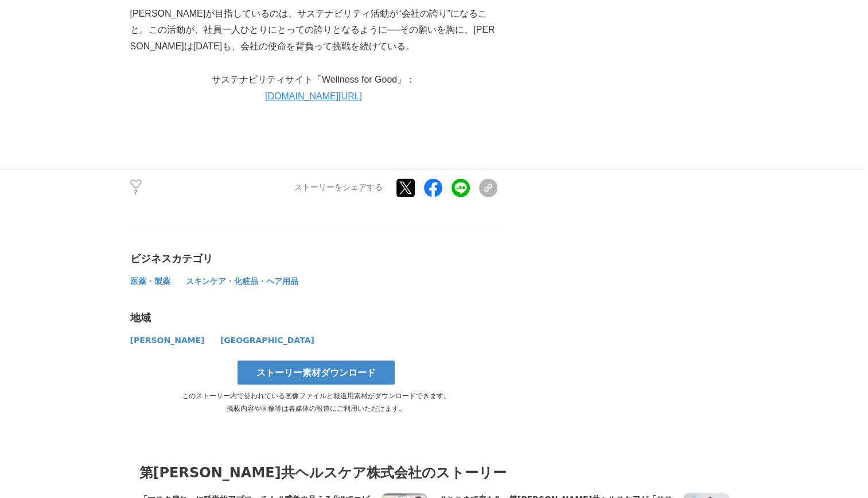 Image resolution: width=868 pixels, height=498 pixels. I want to click on p: サステナビリティサイト「Wellness for Good」：, so click(314, 80).